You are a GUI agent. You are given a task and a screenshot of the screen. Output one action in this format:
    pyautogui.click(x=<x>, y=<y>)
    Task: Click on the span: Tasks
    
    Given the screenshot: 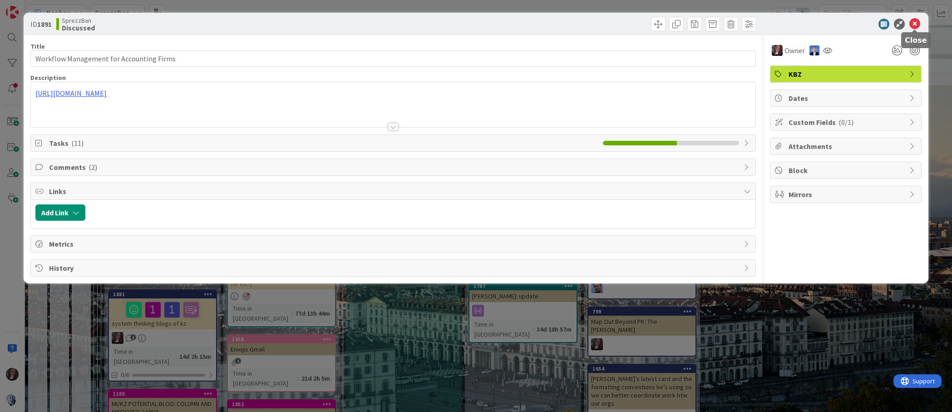 What is the action you would take?
    pyautogui.click(x=323, y=143)
    